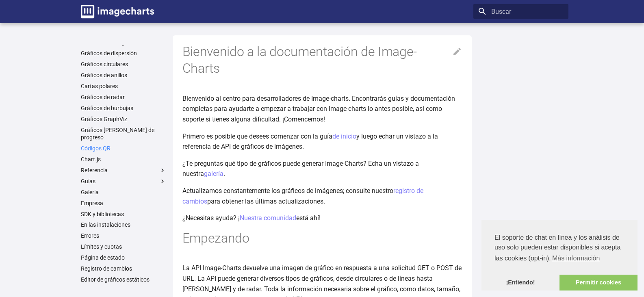  What do you see at coordinates (266, 201) in the screenshot?
I see `font: para obtener las últimas actualizaciones.` at bounding box center [266, 201].